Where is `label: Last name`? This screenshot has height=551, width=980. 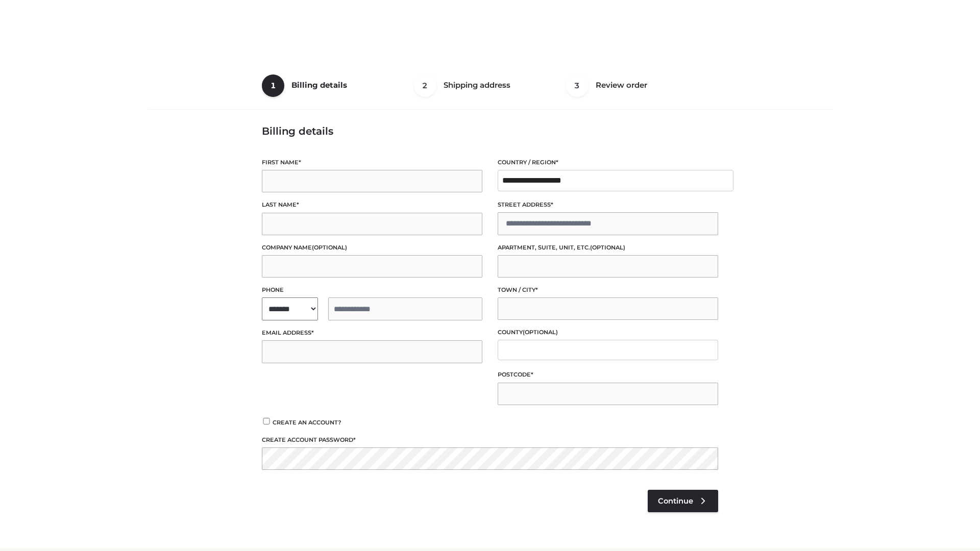
label: Last name is located at coordinates (372, 205).